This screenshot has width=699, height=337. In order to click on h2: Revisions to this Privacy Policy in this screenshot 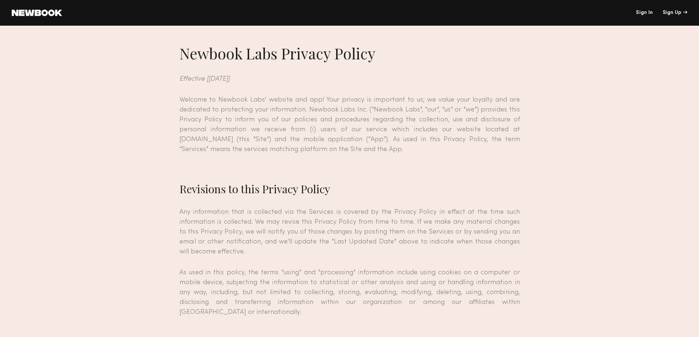, I will do `click(349, 189)`.